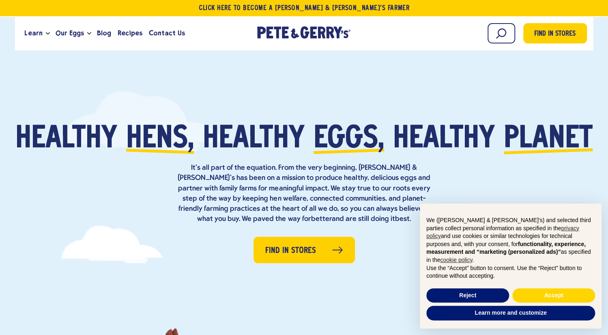  I want to click on span: eggs,, so click(349, 139).